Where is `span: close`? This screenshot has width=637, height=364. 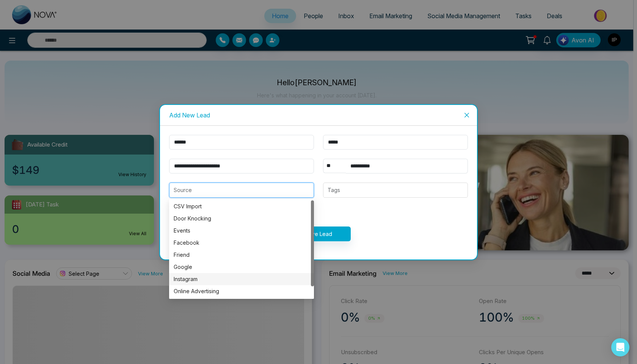
span: close is located at coordinates (467, 115).